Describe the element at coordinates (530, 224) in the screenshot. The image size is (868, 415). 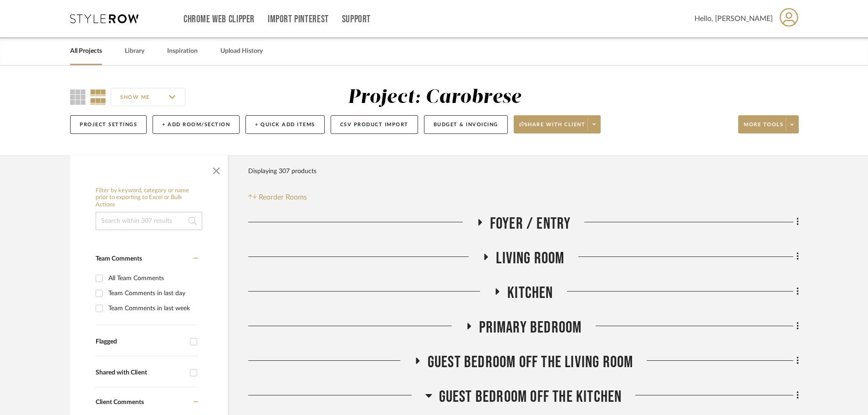
I see `span: Foyer / Entry` at that location.